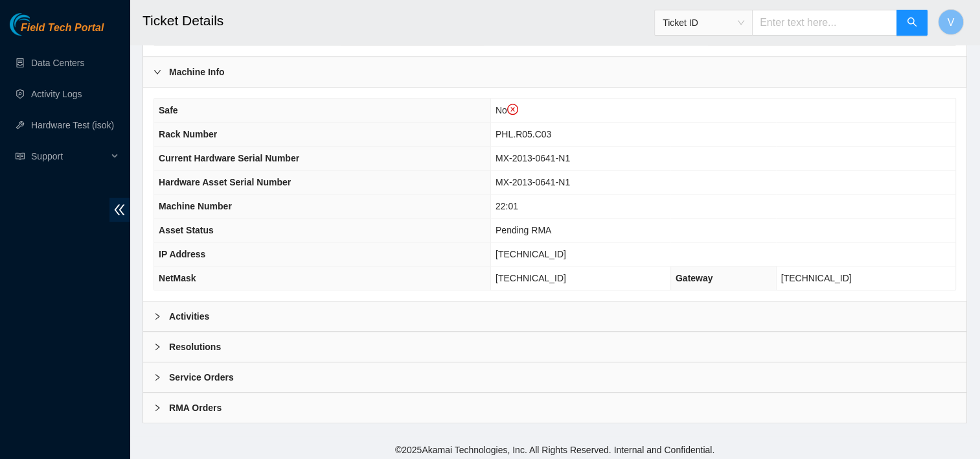 This screenshot has width=980, height=459. I want to click on span: Ticket ID, so click(704, 22).